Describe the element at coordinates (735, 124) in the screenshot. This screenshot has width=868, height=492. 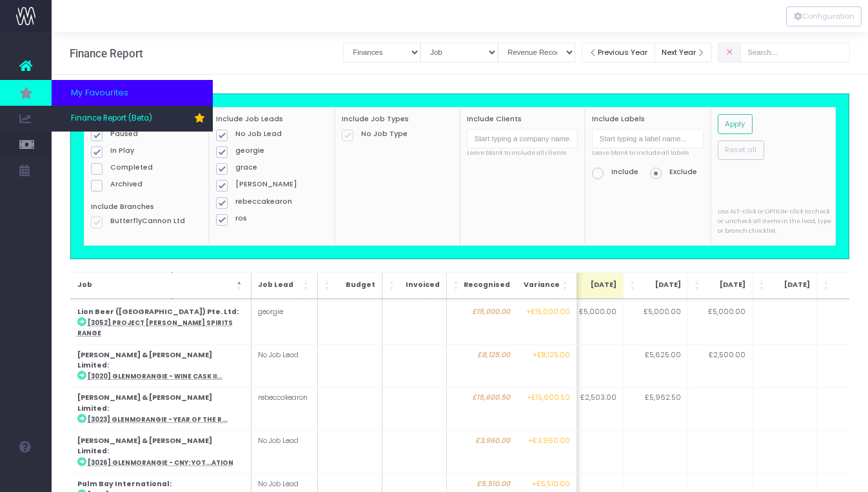
I see `button: Apply` at that location.